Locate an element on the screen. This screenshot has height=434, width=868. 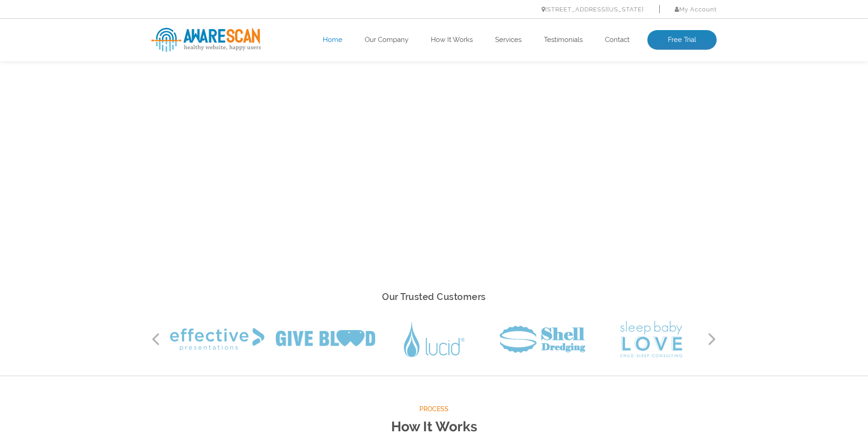
img: Shell Dredging is located at coordinates (542, 339).